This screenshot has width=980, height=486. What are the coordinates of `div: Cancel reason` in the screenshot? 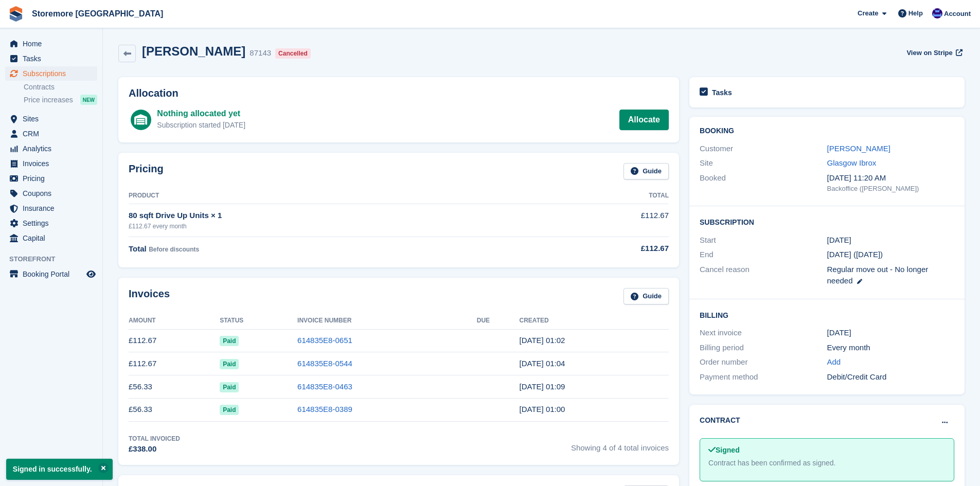 It's located at (763, 275).